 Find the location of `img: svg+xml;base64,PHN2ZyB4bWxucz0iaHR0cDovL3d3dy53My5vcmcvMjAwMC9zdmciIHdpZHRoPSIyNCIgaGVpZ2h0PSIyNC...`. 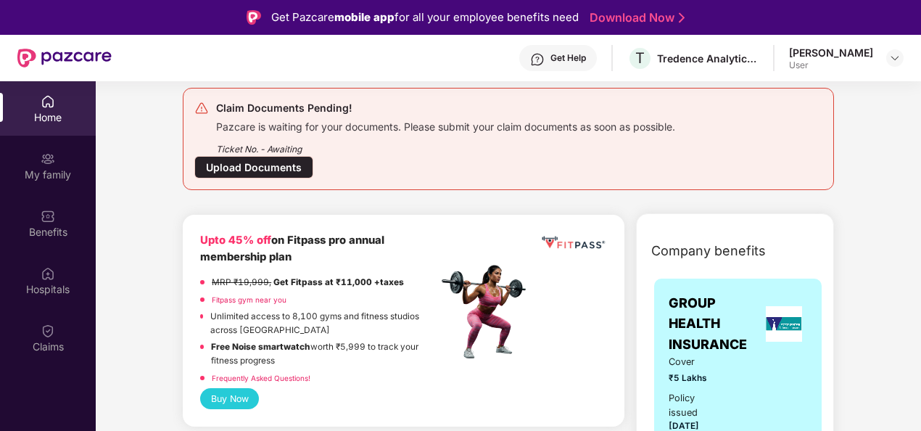

img: svg+xml;base64,PHN2ZyB4bWxucz0iaHR0cDovL3d3dy53My5vcmcvMjAwMC9zdmciIHdpZHRoPSIyNCIgaGVpZ2h0PSIyNC... is located at coordinates (202, 108).